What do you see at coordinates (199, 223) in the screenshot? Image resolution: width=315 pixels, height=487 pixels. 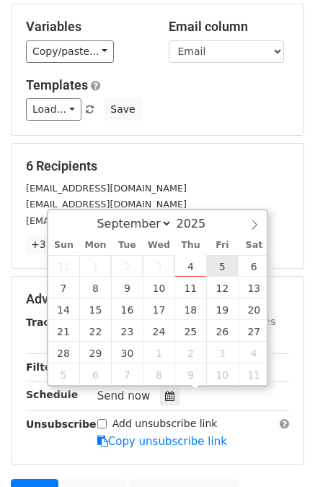 I see `input: Year` at bounding box center [199, 223].